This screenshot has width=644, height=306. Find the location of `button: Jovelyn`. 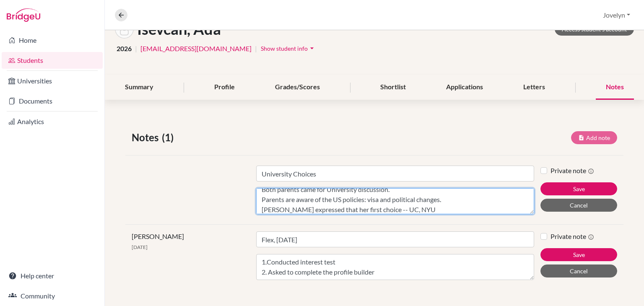

button: Jovelyn is located at coordinates (616, 15).